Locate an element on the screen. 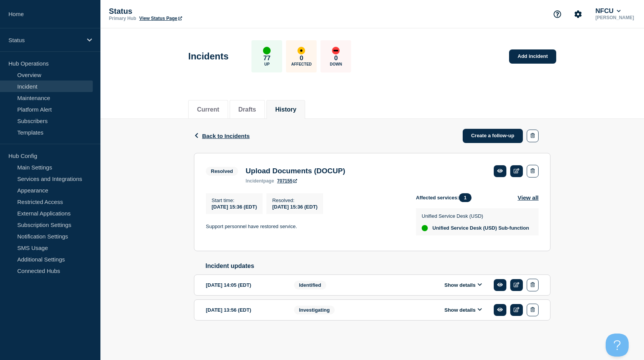 The width and height of the screenshot is (644, 360). span: Identified is located at coordinates (310, 285).